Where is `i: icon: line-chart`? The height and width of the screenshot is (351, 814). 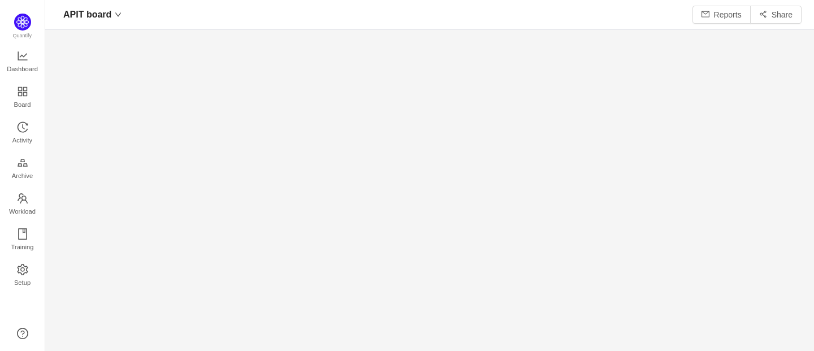 i: icon: line-chart is located at coordinates (23, 56).